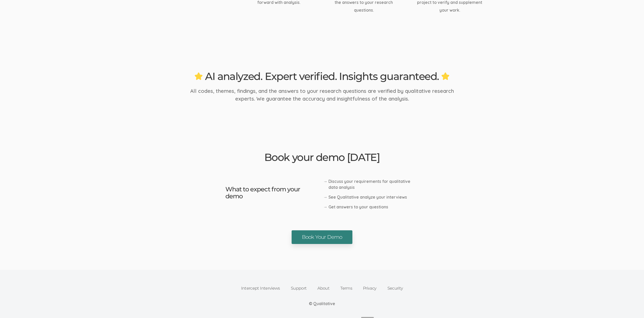 The image size is (644, 318). I want to click on li: See Qualitative analyze your interviews, so click(373, 197).